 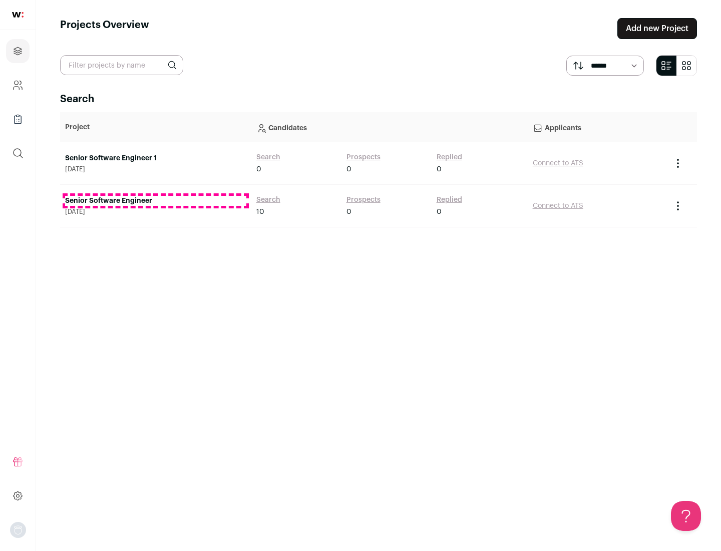 What do you see at coordinates (18, 85) in the screenshot?
I see `a: Company and ATS Settings` at bounding box center [18, 85].